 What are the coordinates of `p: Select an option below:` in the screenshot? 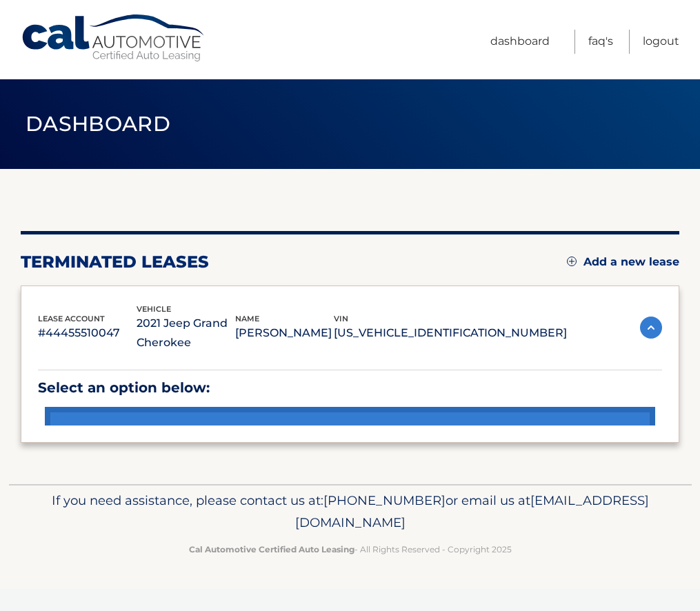 It's located at (350, 388).